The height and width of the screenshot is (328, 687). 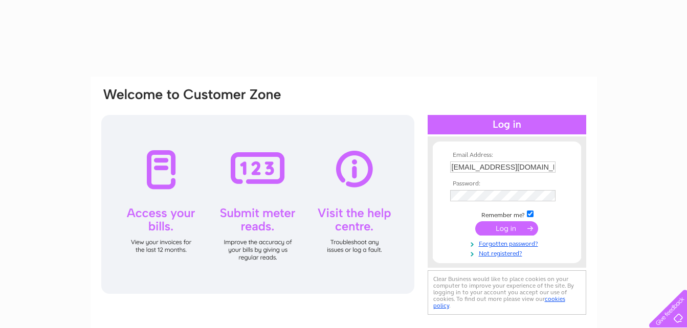 I want to click on div: Clear Business would like to place cookies on your computer to improve your experience of the sit..., so click(x=507, y=293).